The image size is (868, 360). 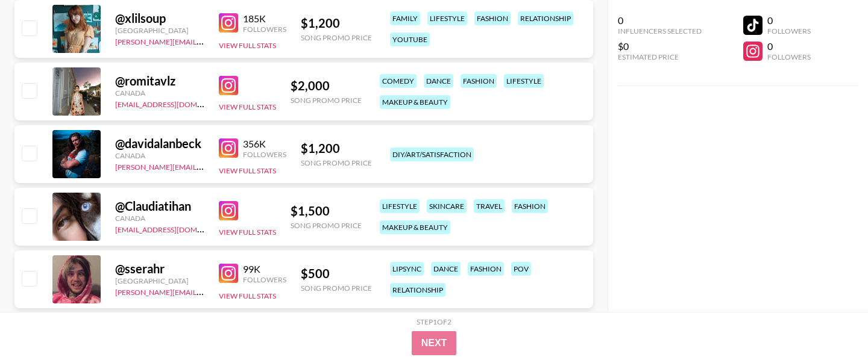 I want to click on div: $ 2,000, so click(x=326, y=86).